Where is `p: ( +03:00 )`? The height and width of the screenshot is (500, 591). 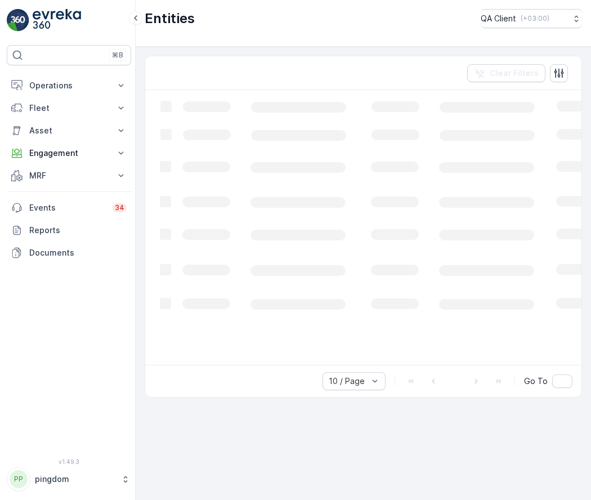 p: ( +03:00 ) is located at coordinates (535, 19).